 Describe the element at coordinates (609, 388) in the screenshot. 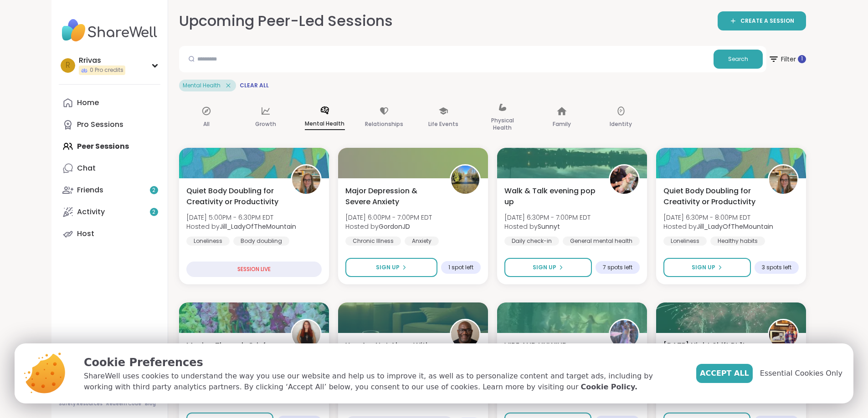

I see `a: Cookie Policy.` at that location.